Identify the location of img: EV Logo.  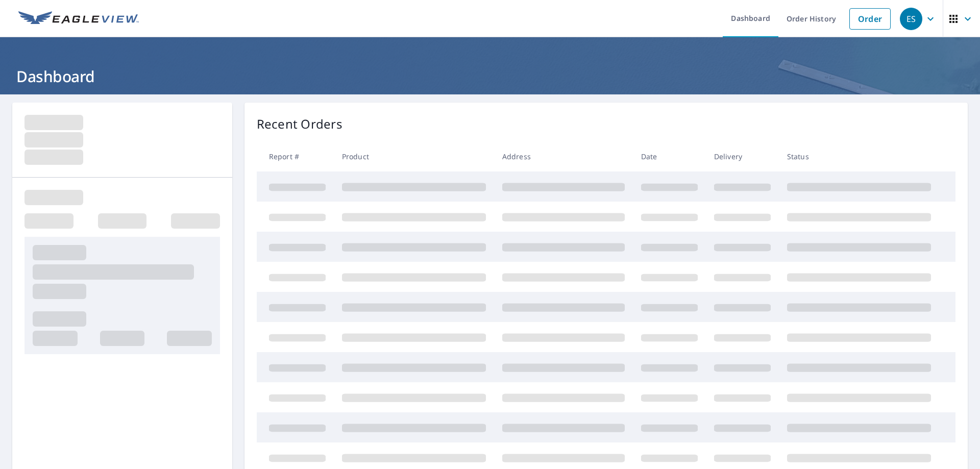
(78, 19).